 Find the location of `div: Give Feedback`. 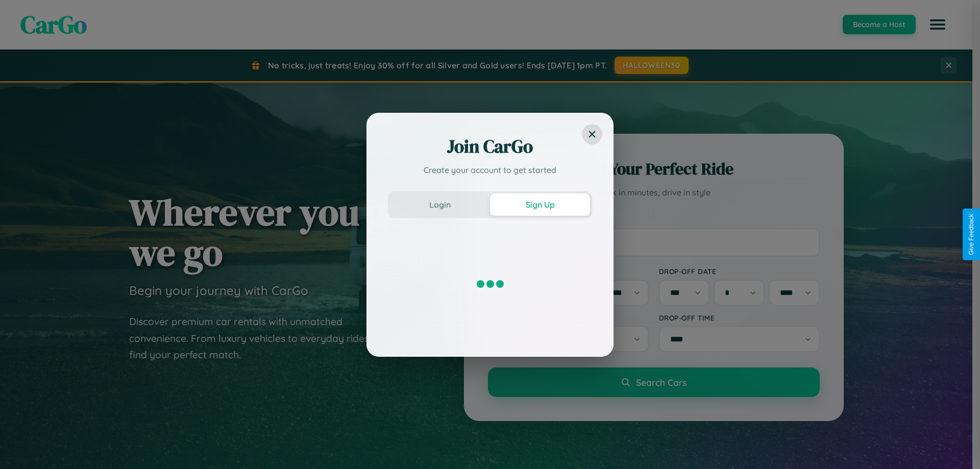

div: Give Feedback is located at coordinates (971, 234).